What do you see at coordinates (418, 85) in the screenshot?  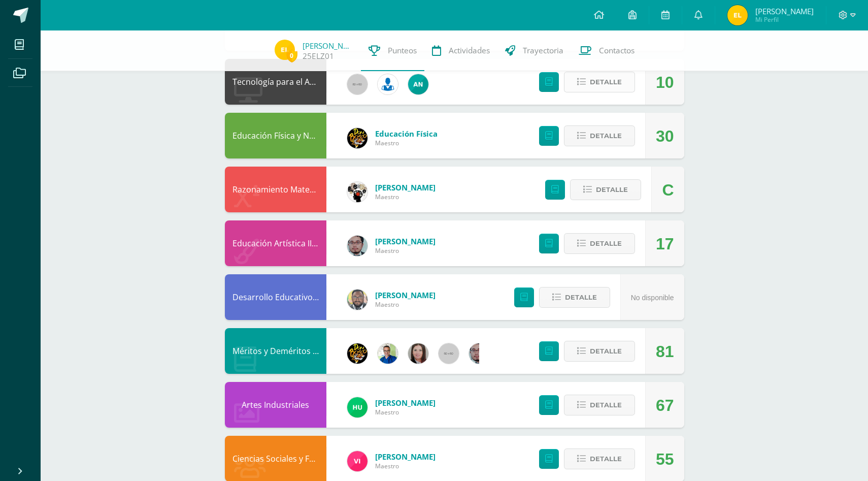 I see `img: 05ee8f3aa2e004bc19e84eb2325bd6d4.png` at bounding box center [418, 85].